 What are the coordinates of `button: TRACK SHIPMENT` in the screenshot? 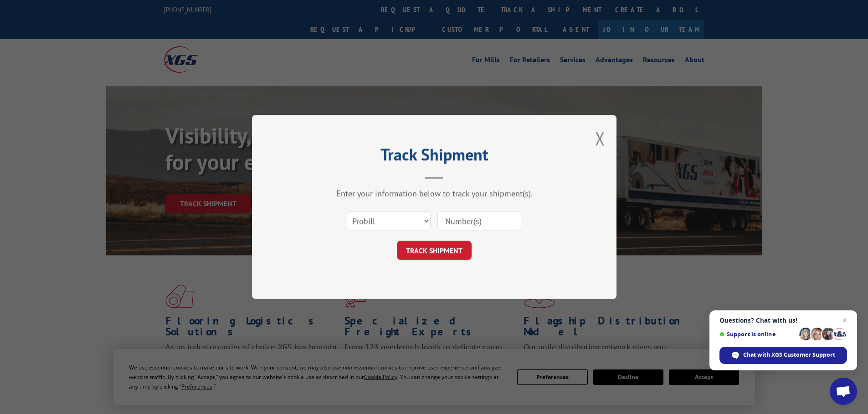 It's located at (434, 251).